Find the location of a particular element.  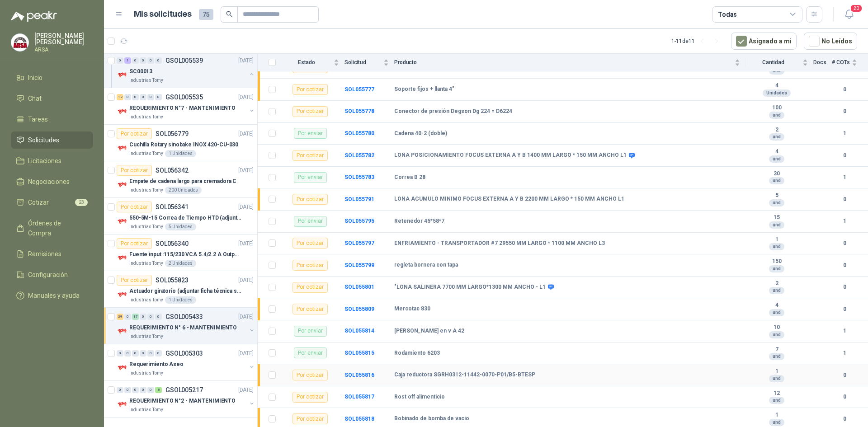

b: 30 is located at coordinates (777, 174).